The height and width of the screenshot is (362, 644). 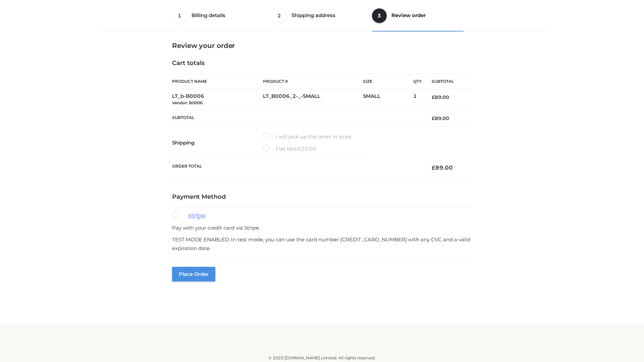 I want to click on td: 1, so click(x=417, y=99).